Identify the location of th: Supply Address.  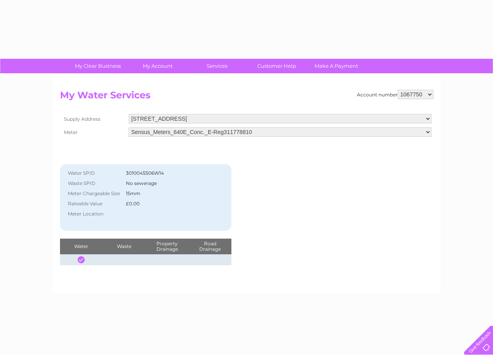
(93, 119).